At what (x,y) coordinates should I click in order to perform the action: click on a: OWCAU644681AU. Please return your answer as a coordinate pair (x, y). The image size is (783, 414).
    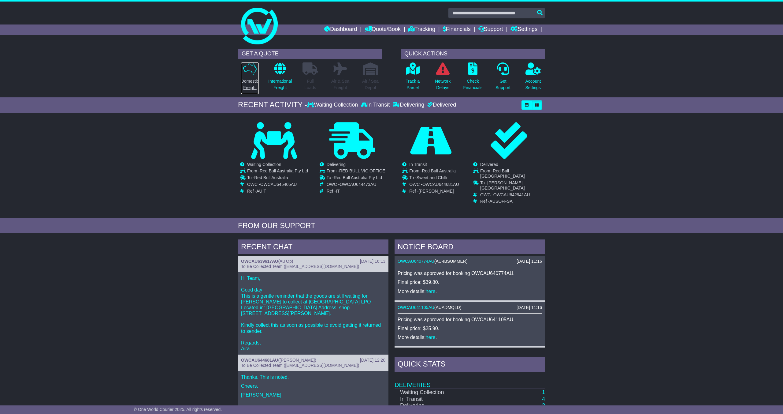
    Looking at the image, I should click on (259, 360).